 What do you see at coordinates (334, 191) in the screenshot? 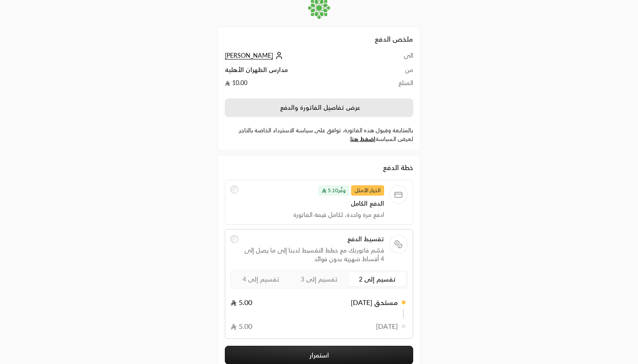
I see `span: وفَّر 5.10` at bounding box center [334, 191].